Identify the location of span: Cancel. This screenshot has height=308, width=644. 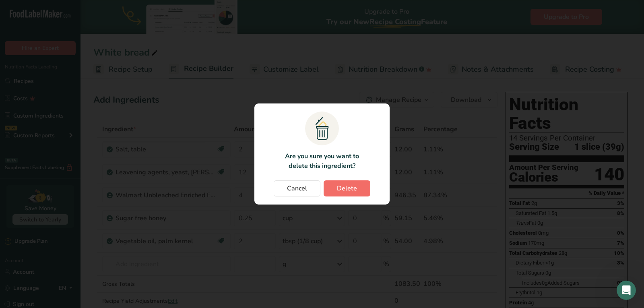
(297, 189).